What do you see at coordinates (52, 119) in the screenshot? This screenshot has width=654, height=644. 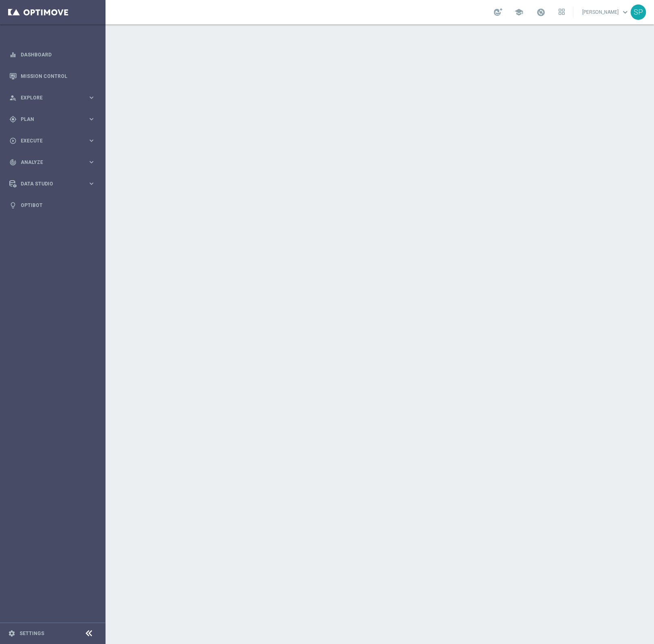 I see `div: gps_fixed Plan keyboard_arrow_right` at bounding box center [52, 119].